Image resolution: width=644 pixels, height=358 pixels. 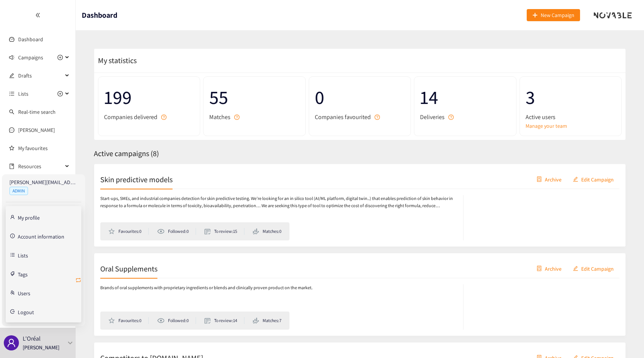 What do you see at coordinates (360, 97) in the screenshot?
I see `span: 0` at bounding box center [360, 97].